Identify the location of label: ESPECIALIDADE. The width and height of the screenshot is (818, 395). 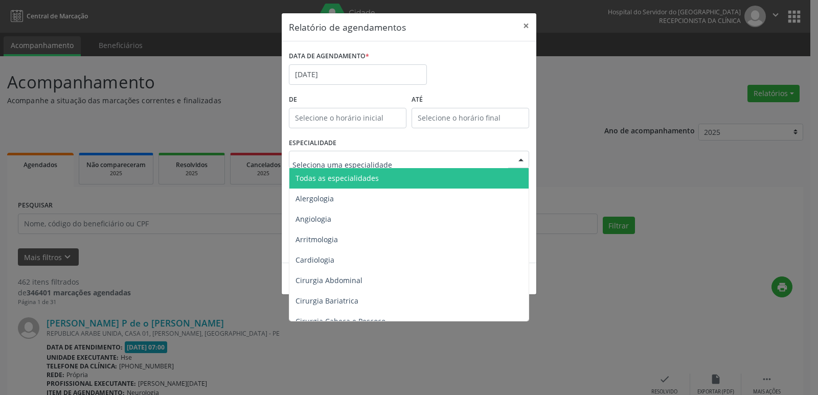
(312, 143).